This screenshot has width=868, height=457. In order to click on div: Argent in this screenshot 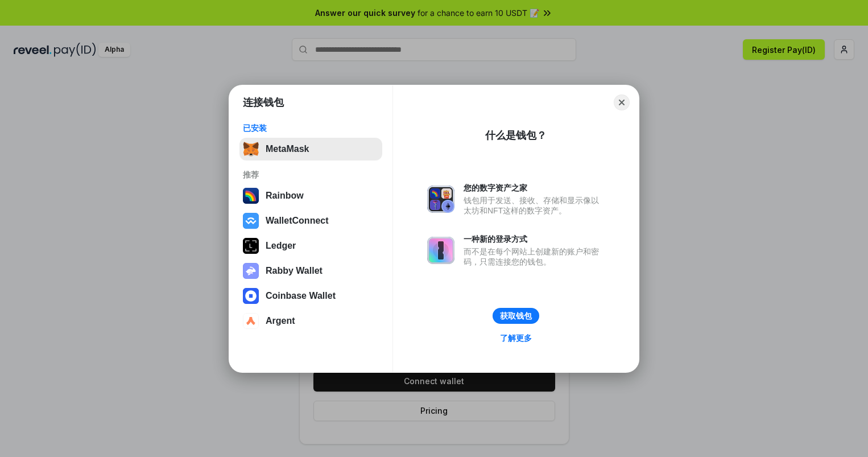, I will do `click(281, 321)`.